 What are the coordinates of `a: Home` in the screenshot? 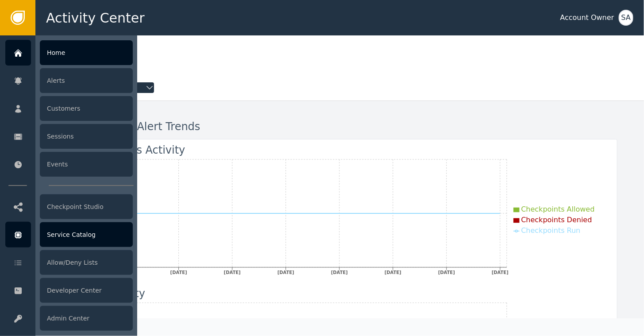 It's located at (69, 52).